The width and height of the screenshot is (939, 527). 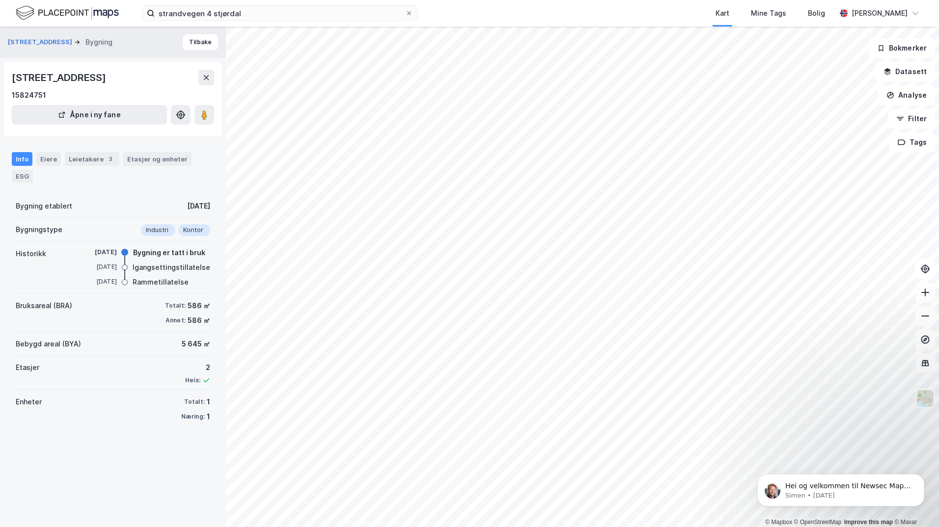 I want to click on div: Bygningstype, so click(x=39, y=230).